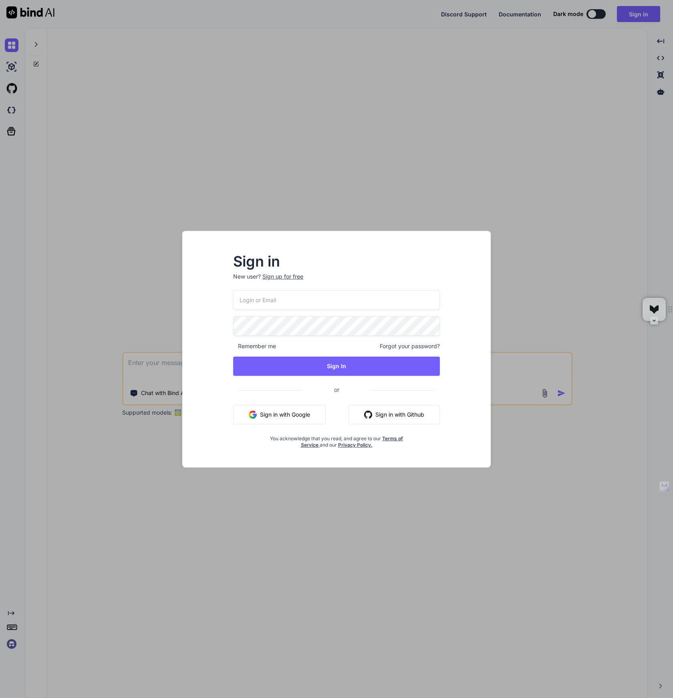 Image resolution: width=673 pixels, height=698 pixels. What do you see at coordinates (279, 415) in the screenshot?
I see `button: Sign in with Google` at bounding box center [279, 415].